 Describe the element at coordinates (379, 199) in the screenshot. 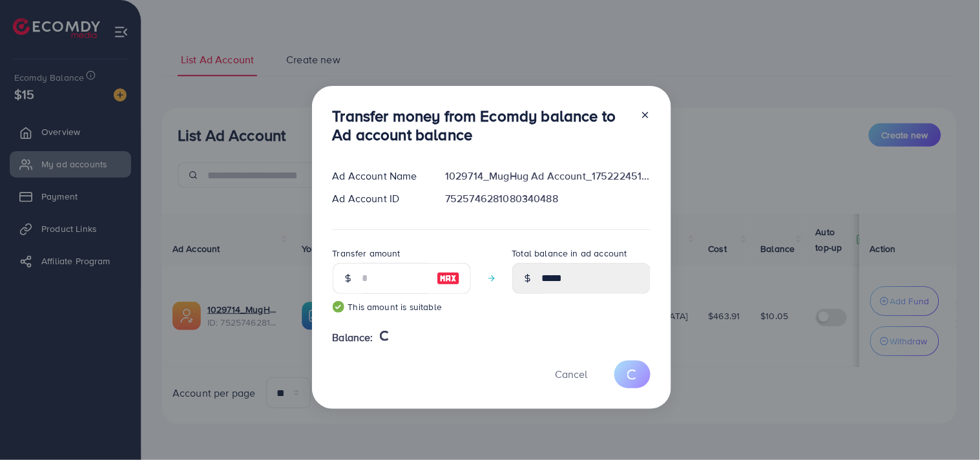

I see `div: Ad Account ID` at that location.